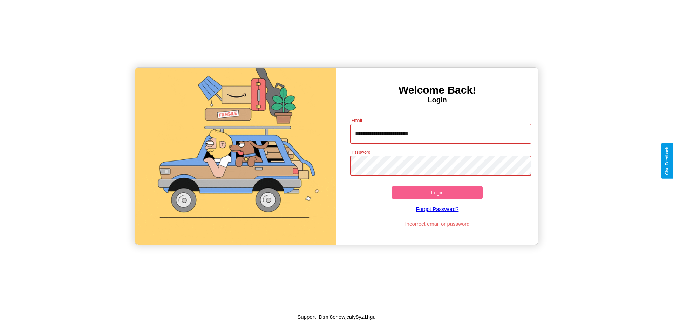 This screenshot has height=322, width=673. I want to click on p: Incorrect email or password, so click(437, 224).